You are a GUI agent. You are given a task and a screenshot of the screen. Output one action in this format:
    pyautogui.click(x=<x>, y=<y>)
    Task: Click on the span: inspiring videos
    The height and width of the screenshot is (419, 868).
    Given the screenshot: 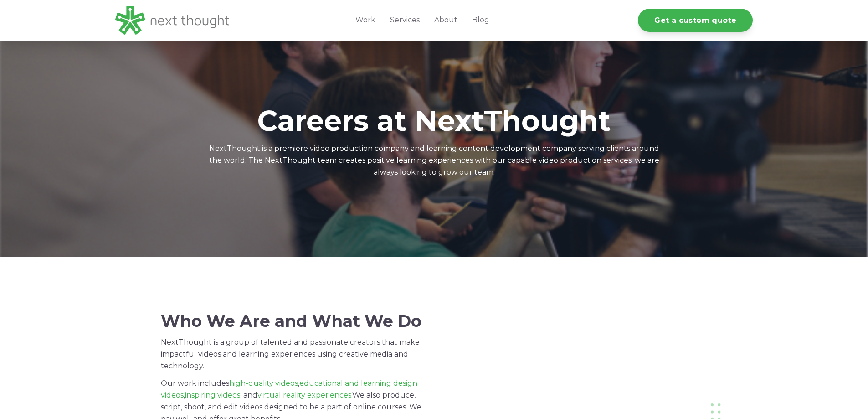 What is the action you would take?
    pyautogui.click(x=212, y=395)
    